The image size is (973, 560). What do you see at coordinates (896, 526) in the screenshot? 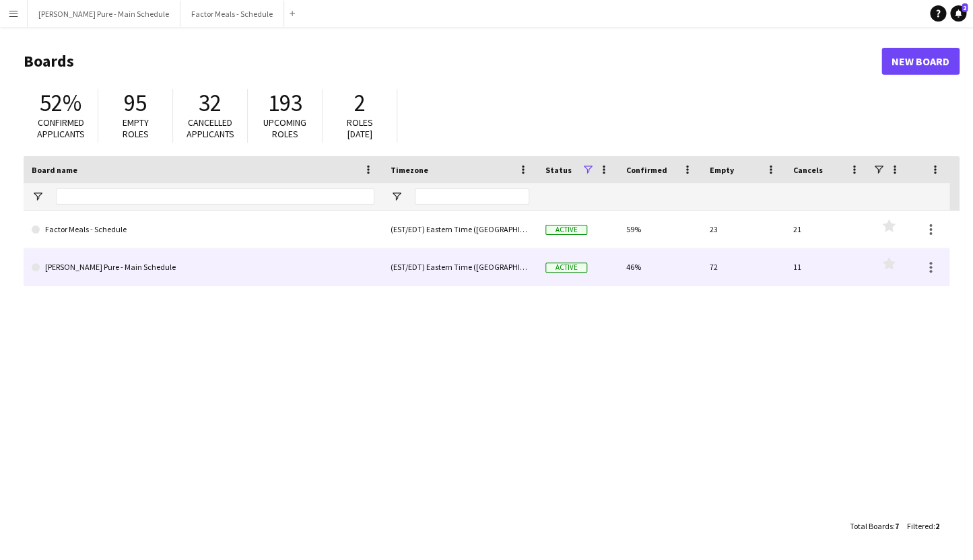
I see `span: 7` at bounding box center [896, 526].